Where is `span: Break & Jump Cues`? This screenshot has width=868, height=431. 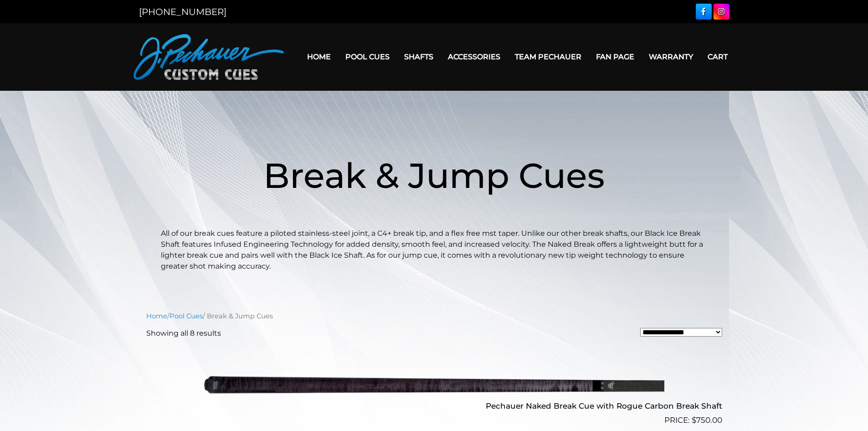 span: Break & Jump Cues is located at coordinates (434, 175).